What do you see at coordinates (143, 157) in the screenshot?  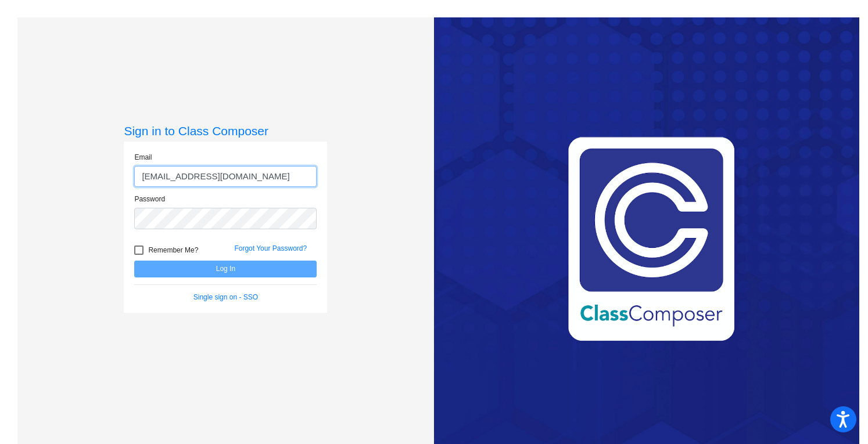 I see `label: Email` at bounding box center [143, 157].